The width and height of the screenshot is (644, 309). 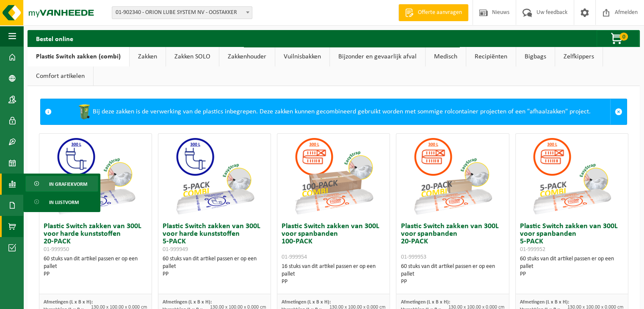 I want to click on span: 01-999954, so click(x=294, y=257).